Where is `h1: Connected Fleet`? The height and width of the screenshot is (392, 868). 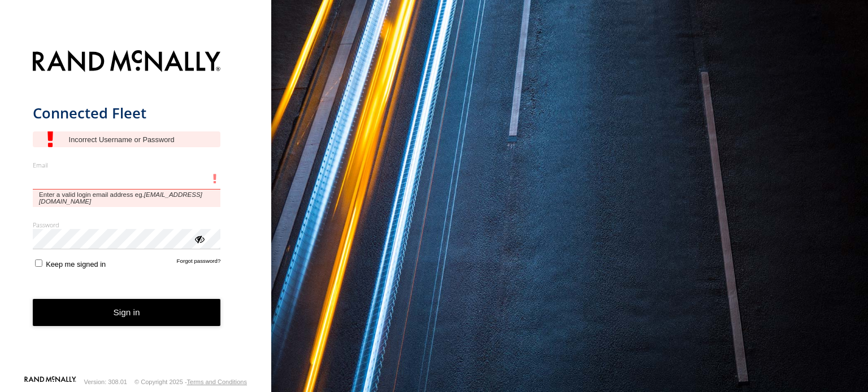
h1: Connected Fleet is located at coordinates (127, 113).